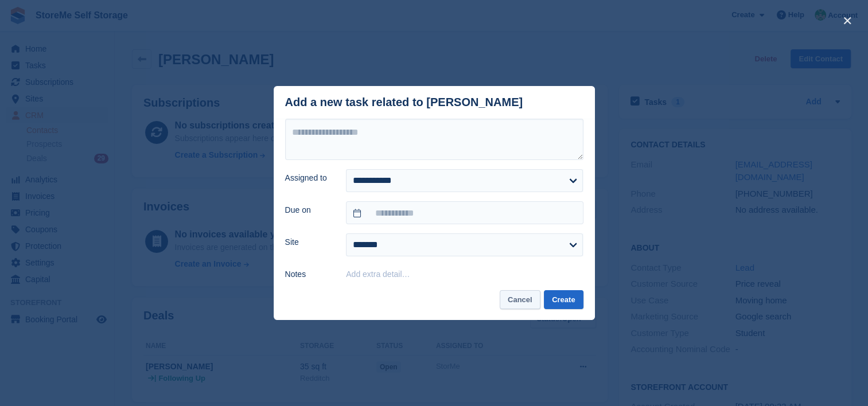  What do you see at coordinates (377, 274) in the screenshot?
I see `button: Add extra detail…` at bounding box center [377, 274].